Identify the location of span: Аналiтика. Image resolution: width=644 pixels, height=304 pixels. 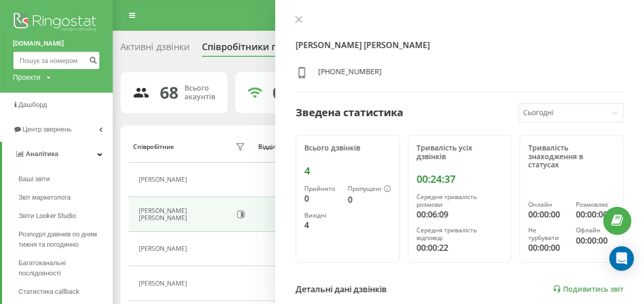
(42, 154).